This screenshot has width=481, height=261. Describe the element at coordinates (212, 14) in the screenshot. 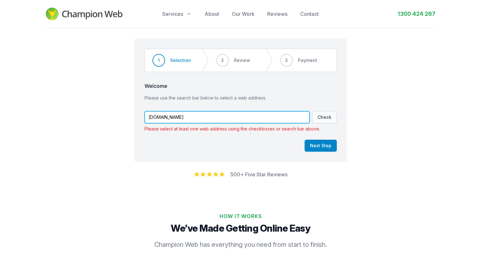

I see `a: About` at that location.